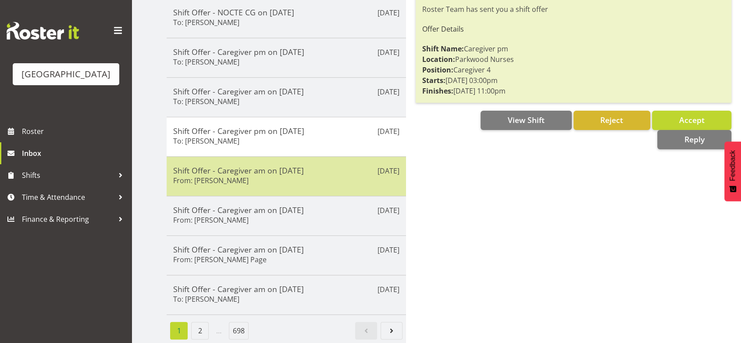 The height and width of the screenshot is (343, 741). What do you see at coordinates (68, 175) in the screenshot?
I see `span: Shifts` at bounding box center [68, 175].